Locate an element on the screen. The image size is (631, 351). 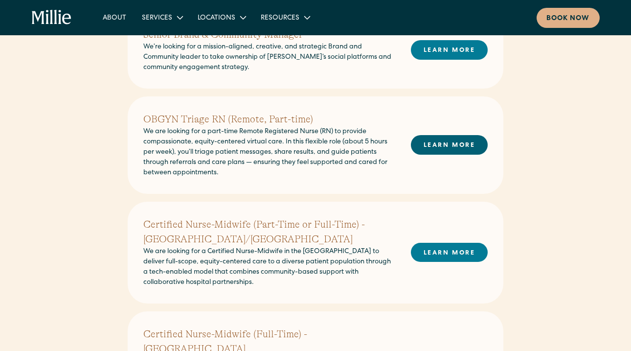
p: We are looking for a part-time Remote Registered Nurse (RN) to provide compassionate, equity-cent... is located at coordinates (269, 152).